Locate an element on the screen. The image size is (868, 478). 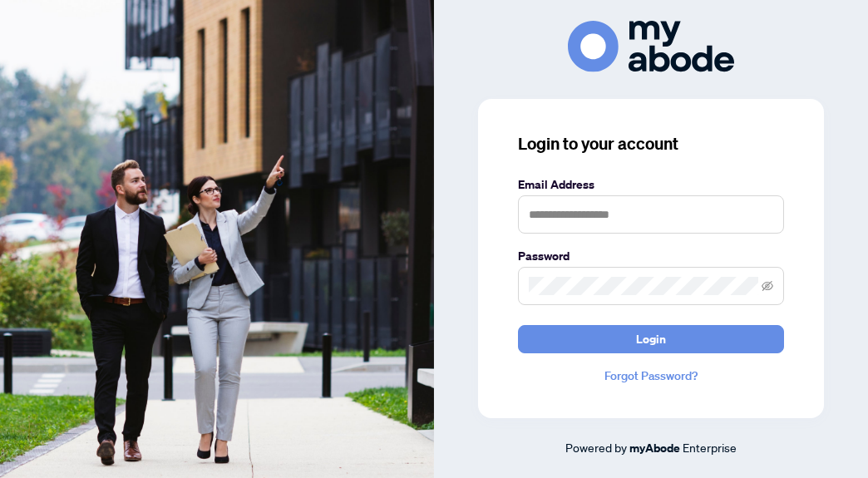
h3: Login to your account is located at coordinates (651, 144).